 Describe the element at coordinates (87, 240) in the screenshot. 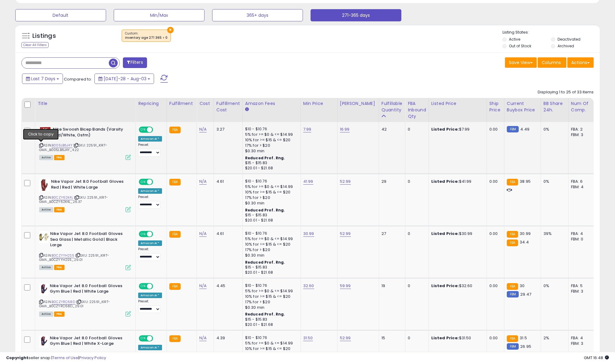

I see `b: Nike Vapor Jet 8.0 Football Gloves Sea Glass | Metallic Gold | Black Large` at that location.